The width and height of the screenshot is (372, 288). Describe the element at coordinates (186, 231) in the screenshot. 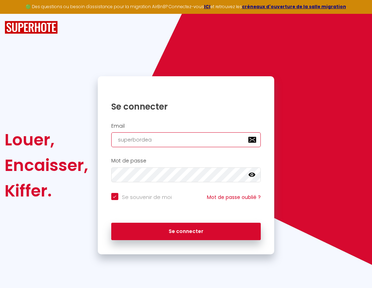

I see `button: Se connecter` at that location.